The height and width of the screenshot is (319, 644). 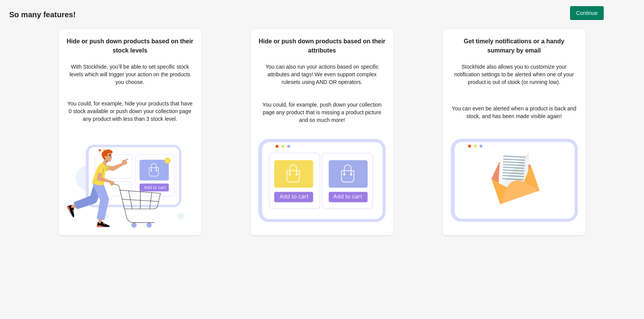 What do you see at coordinates (322, 46) in the screenshot?
I see `h2: Hide or push down products based on their attributes` at bounding box center [322, 46].